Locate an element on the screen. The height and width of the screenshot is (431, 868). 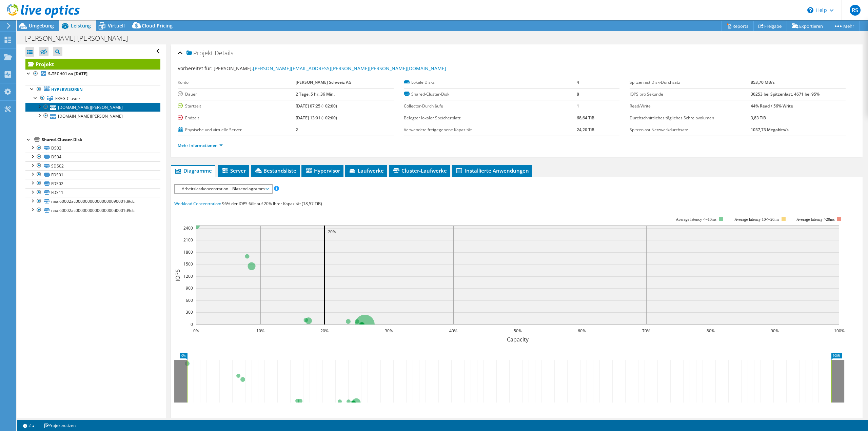
span: Cloud Pricing is located at coordinates (157, 25).